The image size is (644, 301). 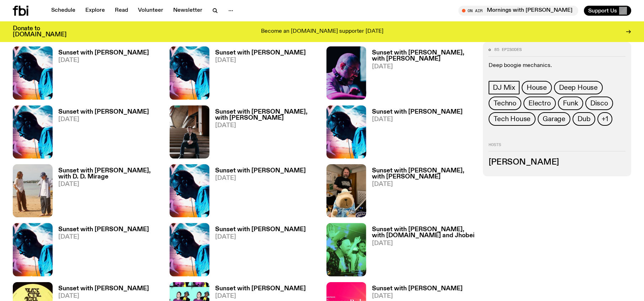 What do you see at coordinates (505, 103) in the screenshot?
I see `a: Techno` at bounding box center [505, 103].